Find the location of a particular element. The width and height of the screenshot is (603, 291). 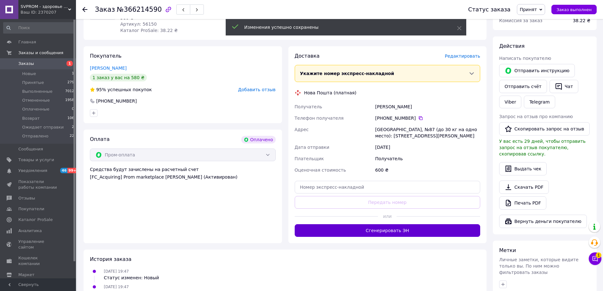

a: Печать PDF is located at coordinates (522, 203).